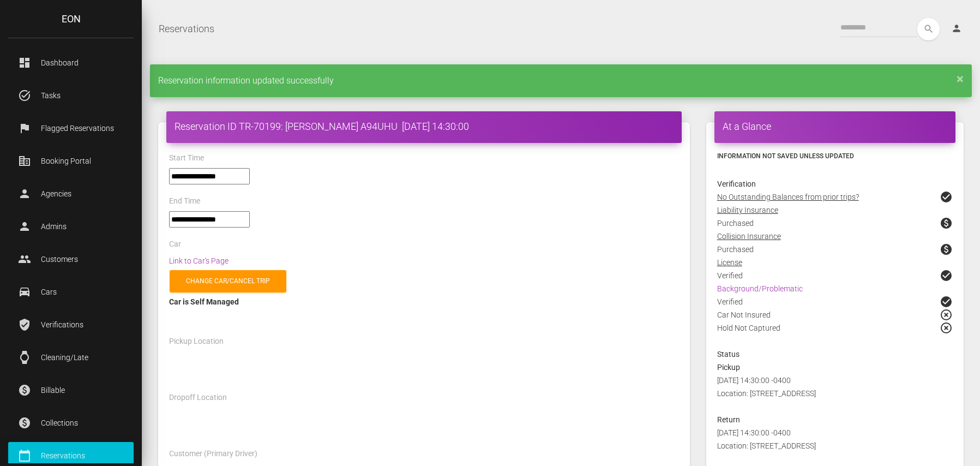 This screenshot has height=466, width=980. Describe the element at coordinates (928, 29) in the screenshot. I see `i: search` at that location.